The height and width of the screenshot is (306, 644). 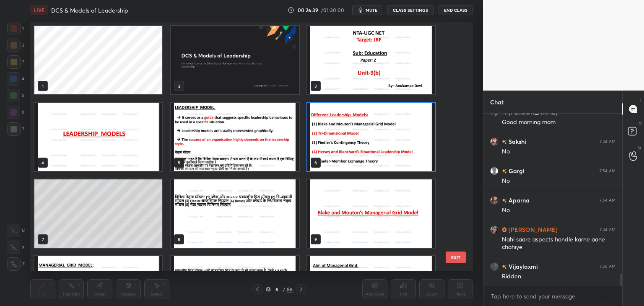 I want to click on span: mute, so click(x=372, y=10).